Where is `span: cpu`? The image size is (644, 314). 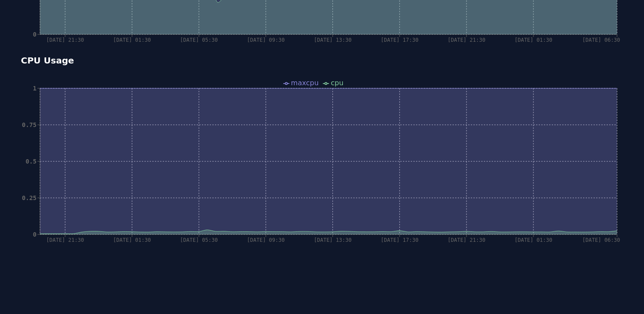
span: cpu is located at coordinates (337, 83).